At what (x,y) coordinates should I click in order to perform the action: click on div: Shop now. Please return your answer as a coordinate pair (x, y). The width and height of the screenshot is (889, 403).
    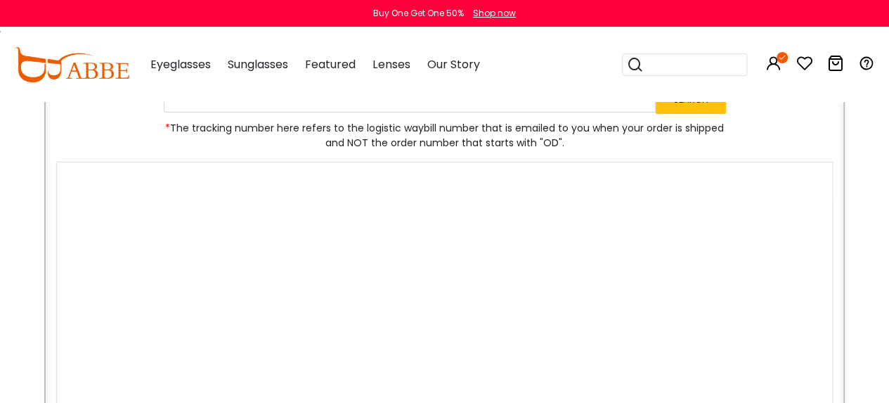
    Looking at the image, I should click on (494, 13).